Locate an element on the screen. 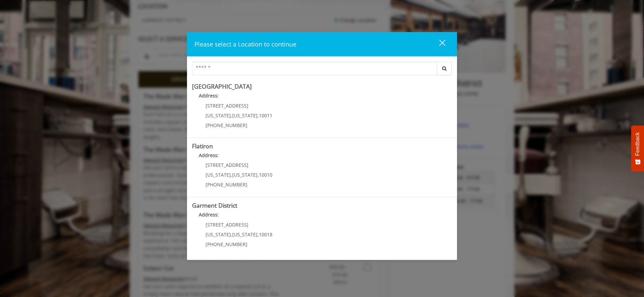  i: Search button is located at coordinates (444, 69).